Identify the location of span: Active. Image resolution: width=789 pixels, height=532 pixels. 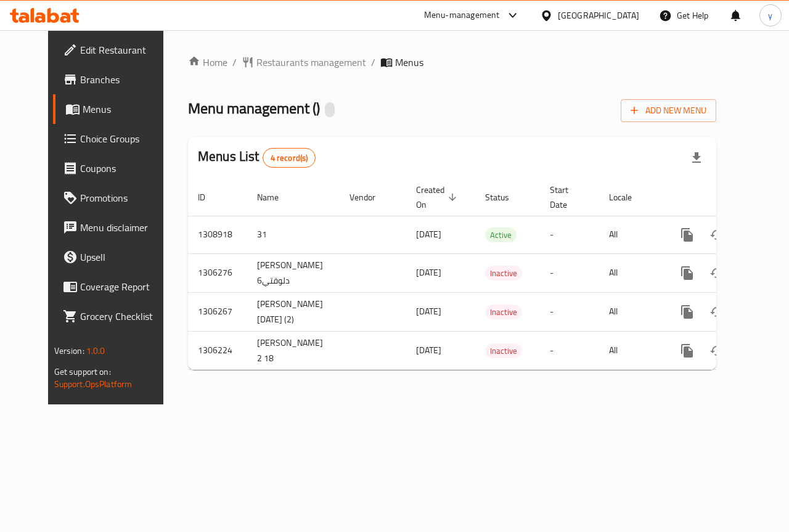
(501, 235).